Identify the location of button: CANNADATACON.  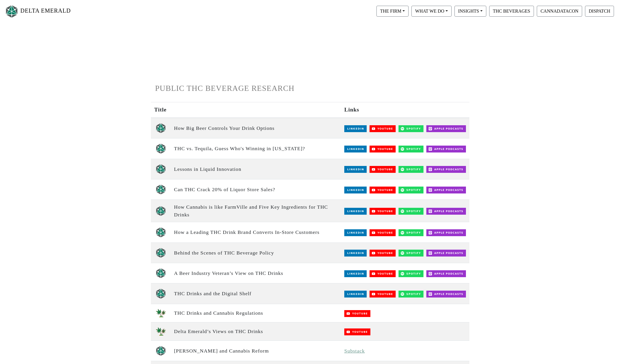
(560, 11).